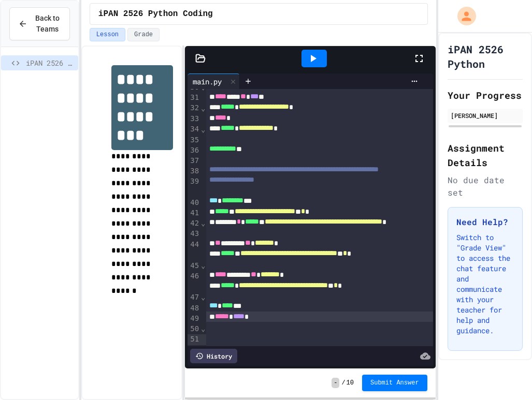 This screenshot has height=400, width=532. I want to click on div: 47, so click(194, 298).